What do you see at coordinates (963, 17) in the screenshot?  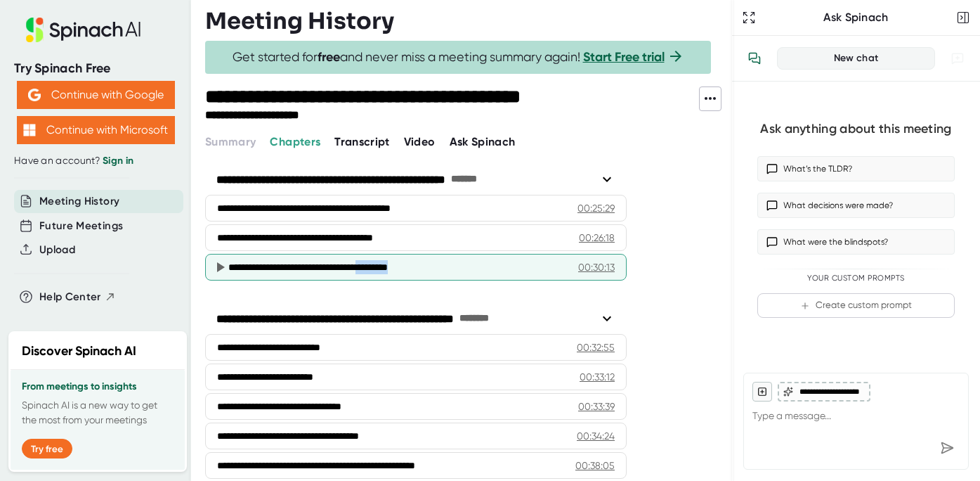 I see `button: Close conversation sidebar` at bounding box center [963, 17].